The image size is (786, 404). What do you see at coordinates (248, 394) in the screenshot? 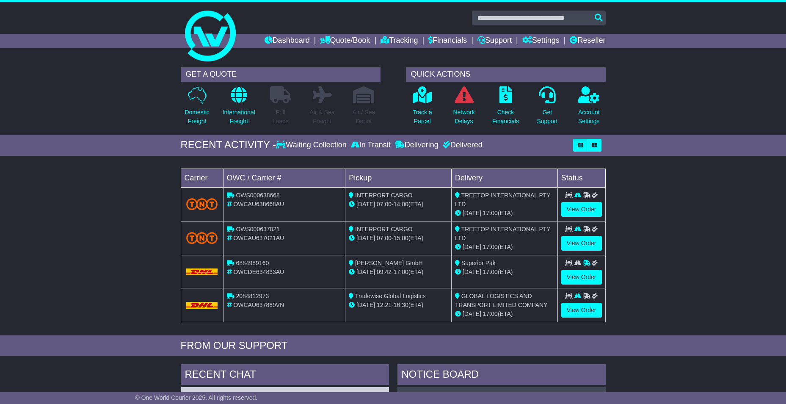
I see `span: S49241` at bounding box center [248, 394].